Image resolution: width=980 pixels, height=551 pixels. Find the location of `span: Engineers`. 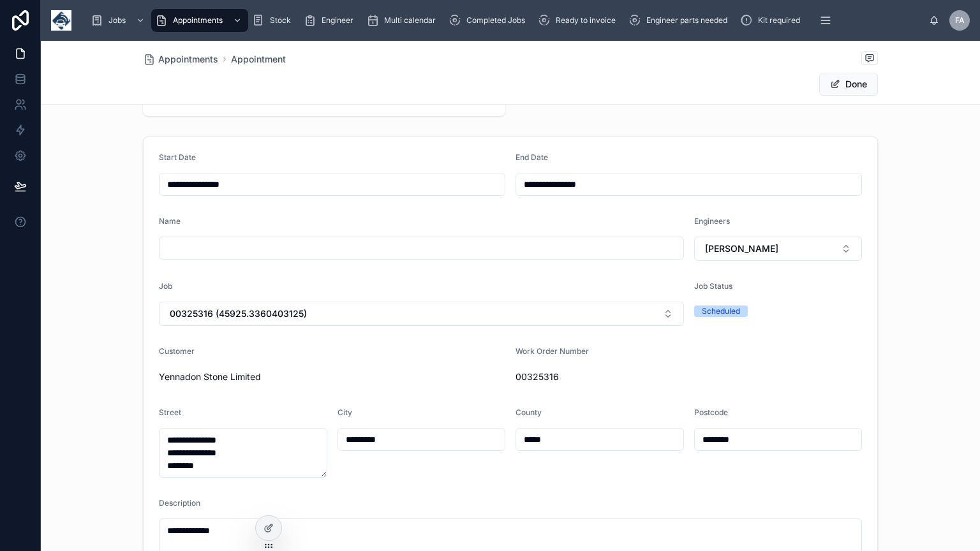

span: Engineers is located at coordinates (712, 221).